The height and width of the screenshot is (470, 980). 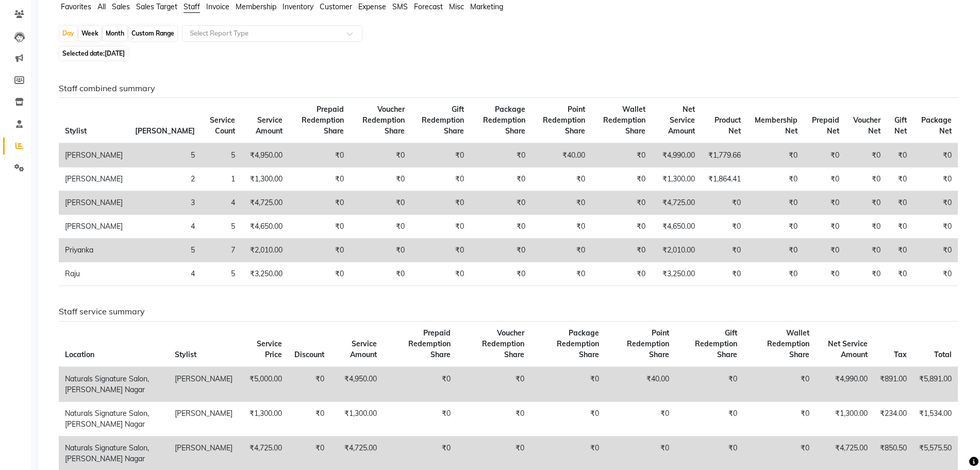 I want to click on td: ₹4,725.00, so click(x=265, y=203).